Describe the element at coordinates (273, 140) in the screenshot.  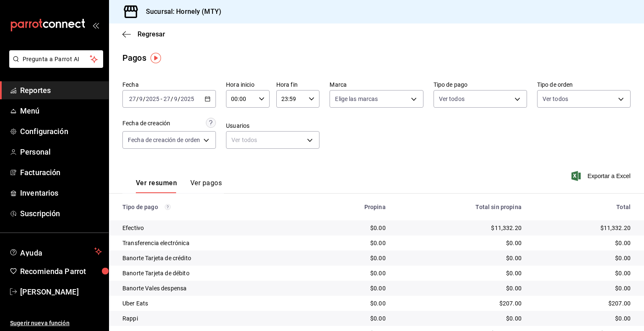
I see `div: Ver todos` at that location.